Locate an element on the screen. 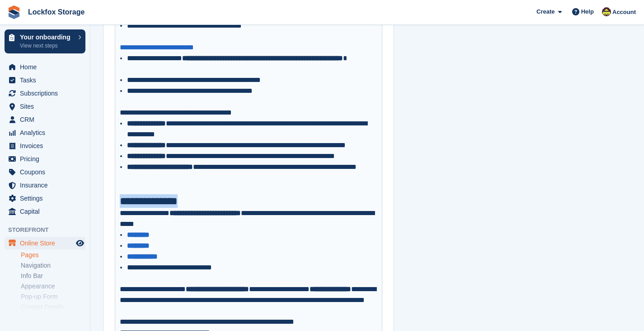  img: Dan Shepherd is located at coordinates (607, 12).